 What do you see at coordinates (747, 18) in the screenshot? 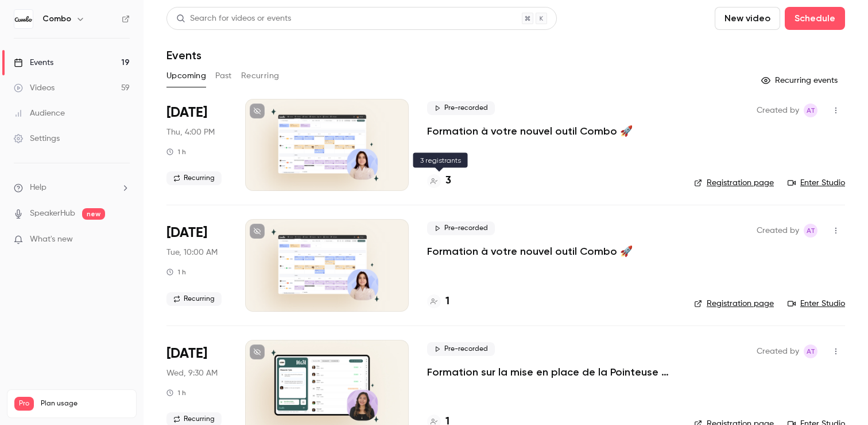
I see `button: New video` at bounding box center [747, 18].